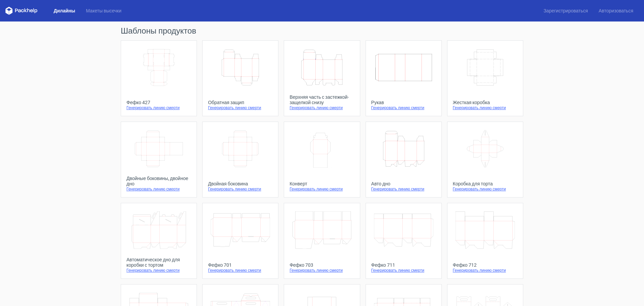  What do you see at coordinates (157, 181) in the screenshot?
I see `font: Двойные боковины, двойное дно` at bounding box center [157, 181].